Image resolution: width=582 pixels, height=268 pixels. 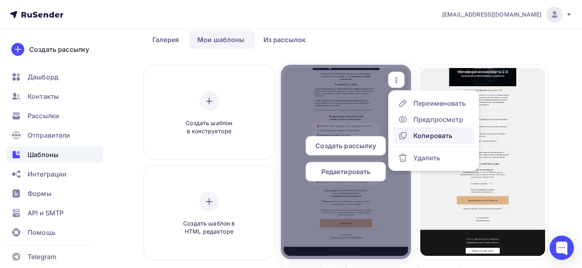 I want to click on a: Формы, so click(x=55, y=194).